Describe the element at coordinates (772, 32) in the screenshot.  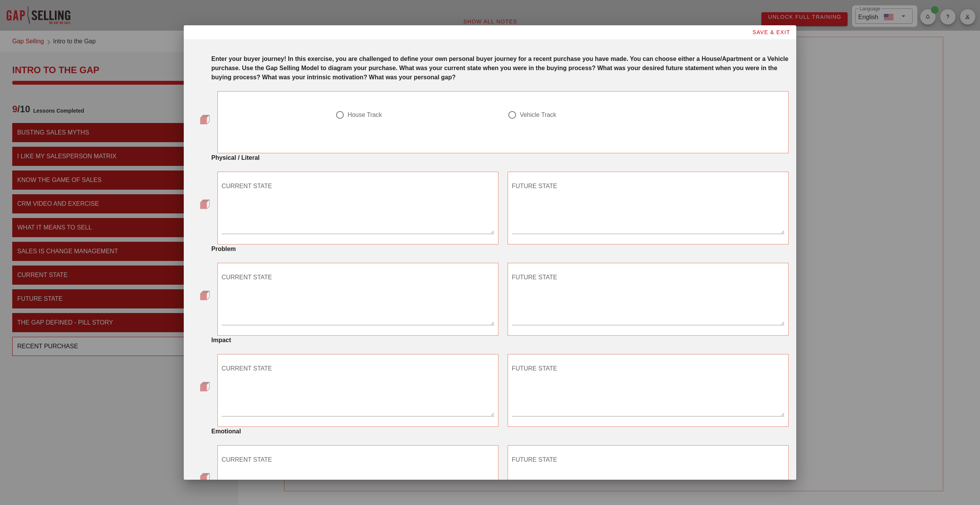
I see `span: SAVE & EXIT` at that location.